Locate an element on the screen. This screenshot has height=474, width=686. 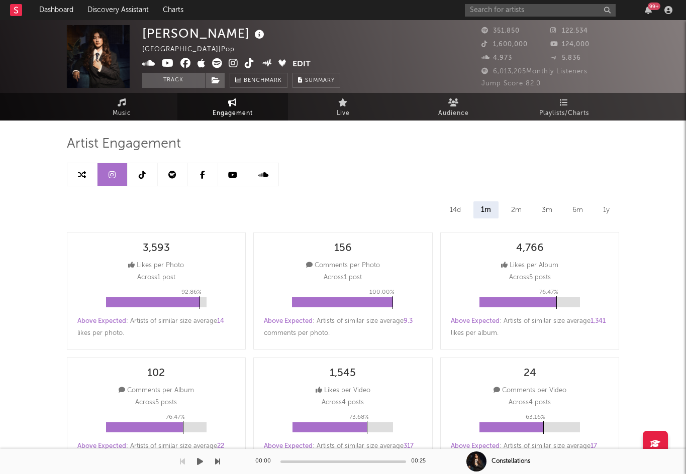
div: 4,766 is located at coordinates (530, 249).